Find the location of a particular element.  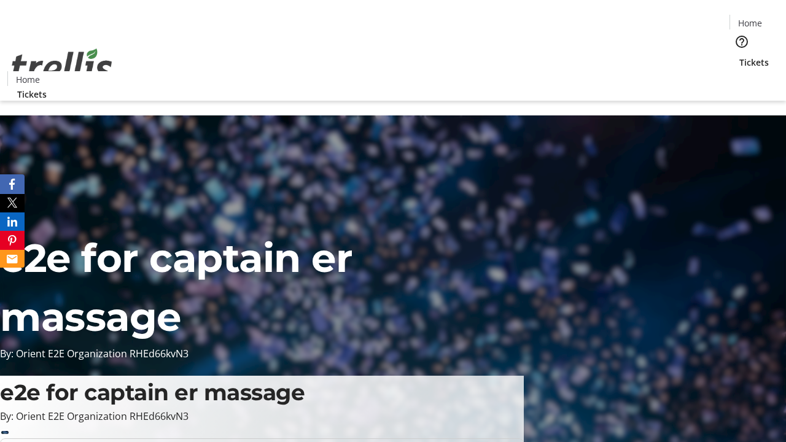

button: Help is located at coordinates (742, 42).